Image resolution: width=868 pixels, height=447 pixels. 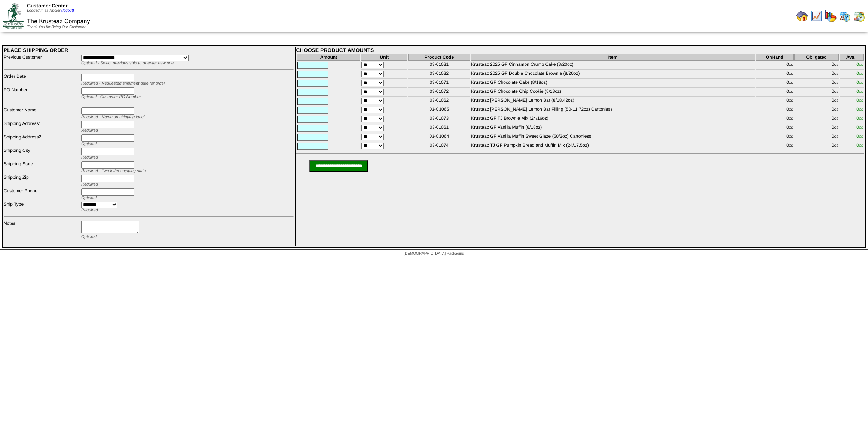 I want to click on th: Obligated, so click(x=817, y=57).